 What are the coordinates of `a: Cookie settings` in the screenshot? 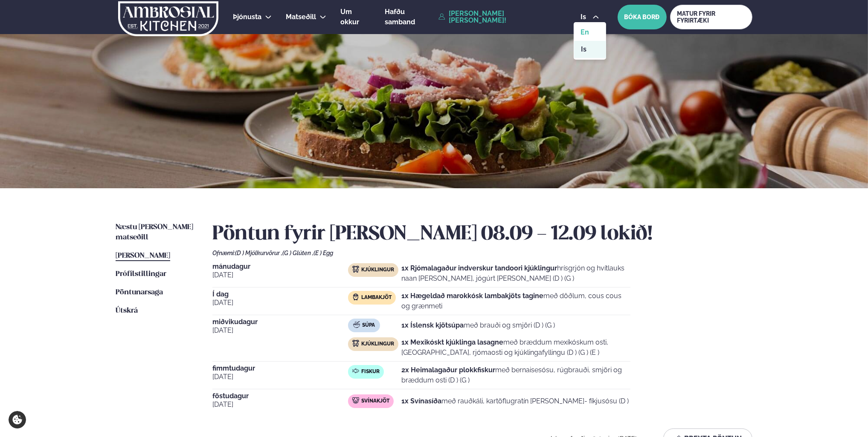 It's located at (17, 419).